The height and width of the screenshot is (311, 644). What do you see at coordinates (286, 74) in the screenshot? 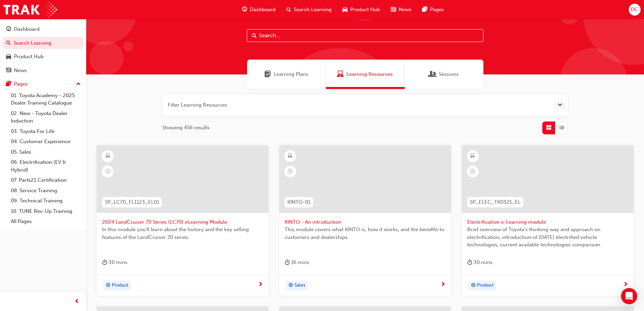
I see `a: Learning PlansLearning Plans` at bounding box center [286, 74].